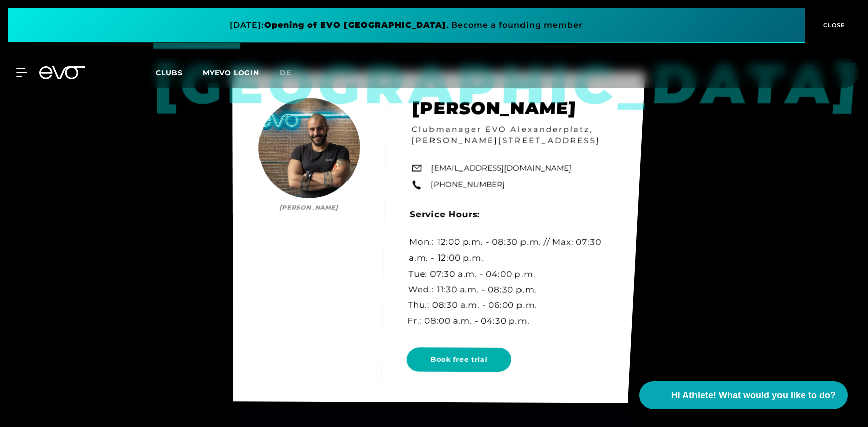  What do you see at coordinates (833, 25) in the screenshot?
I see `button: CLOSE` at bounding box center [833, 25].